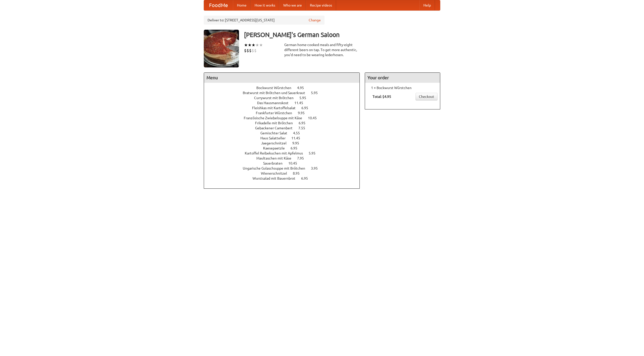  Describe the element at coordinates (426, 96) in the screenshot. I see `a: Checkout` at that location.